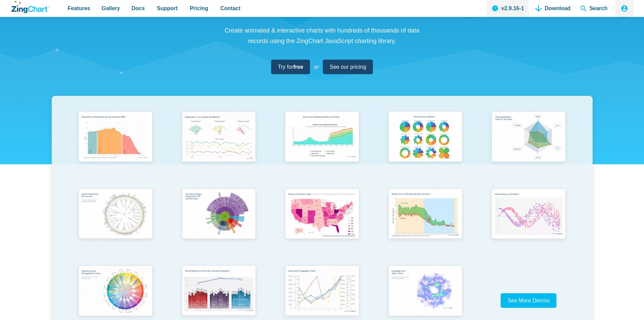  What do you see at coordinates (116, 146) in the screenshot?
I see `a: Population Distribution by Age Group in 2052` at bounding box center [116, 146].